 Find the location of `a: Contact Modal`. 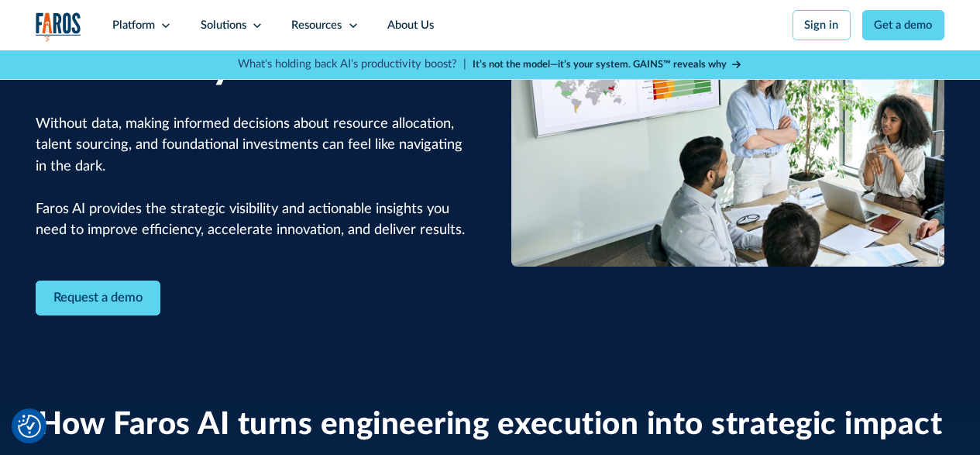

a: Contact Modal is located at coordinates (98, 297).